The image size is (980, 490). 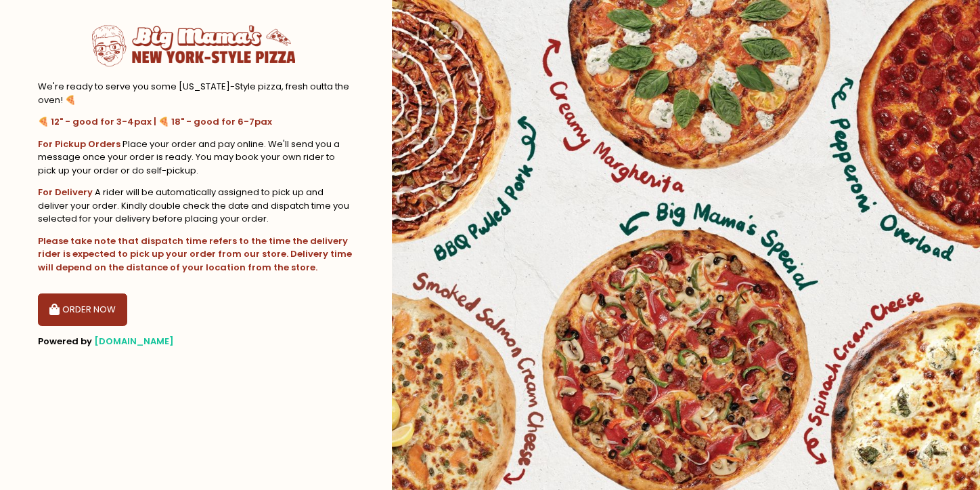 I want to click on b: Please take note that dispatch time refers to the time the delivery rider is expected to pick up ..., so click(x=195, y=254).